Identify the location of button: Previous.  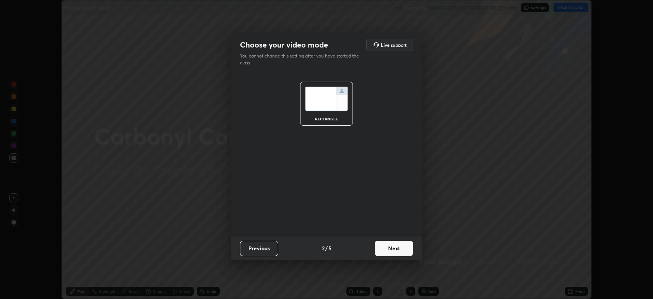
(259, 248).